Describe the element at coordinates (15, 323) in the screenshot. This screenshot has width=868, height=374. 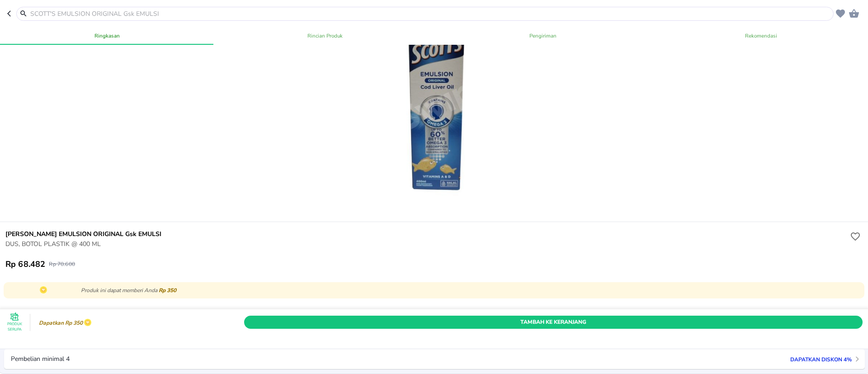
I see `button: Produk Serupa` at that location.